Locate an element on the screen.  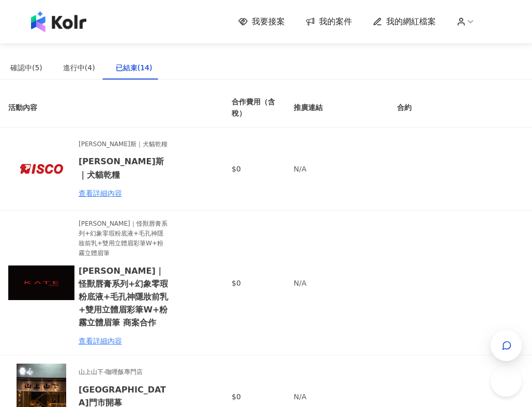
a: 我要接案 is located at coordinates (262, 21).